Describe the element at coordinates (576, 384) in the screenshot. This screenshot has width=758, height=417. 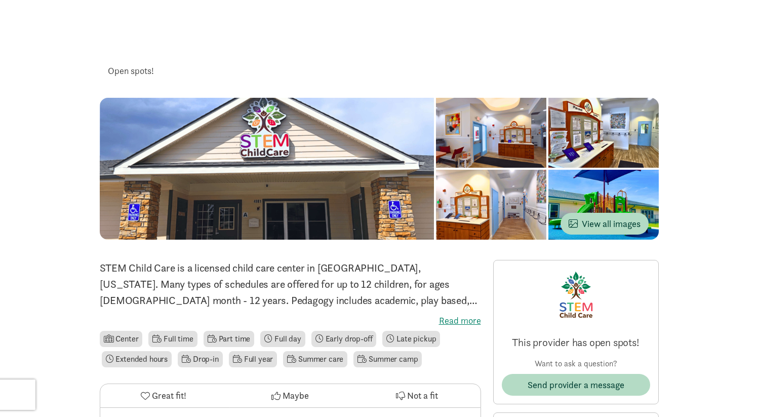
I see `button: Send provider a message` at that location.